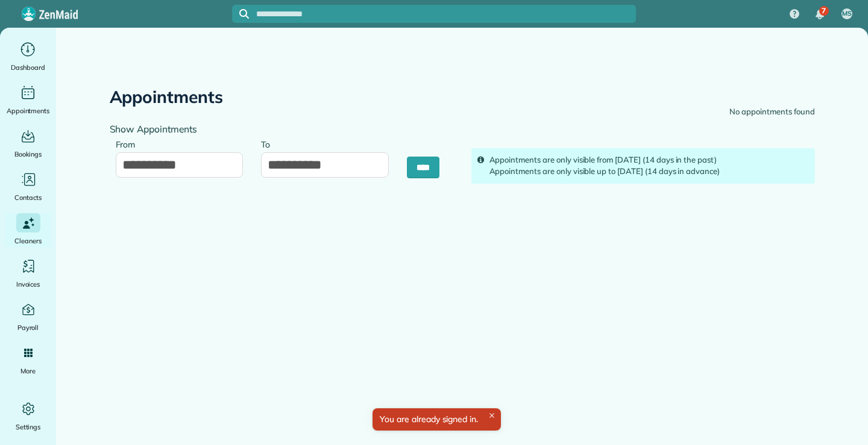 The width and height of the screenshot is (868, 445). What do you see at coordinates (27, 100) in the screenshot?
I see `a: Appointments` at bounding box center [27, 100].